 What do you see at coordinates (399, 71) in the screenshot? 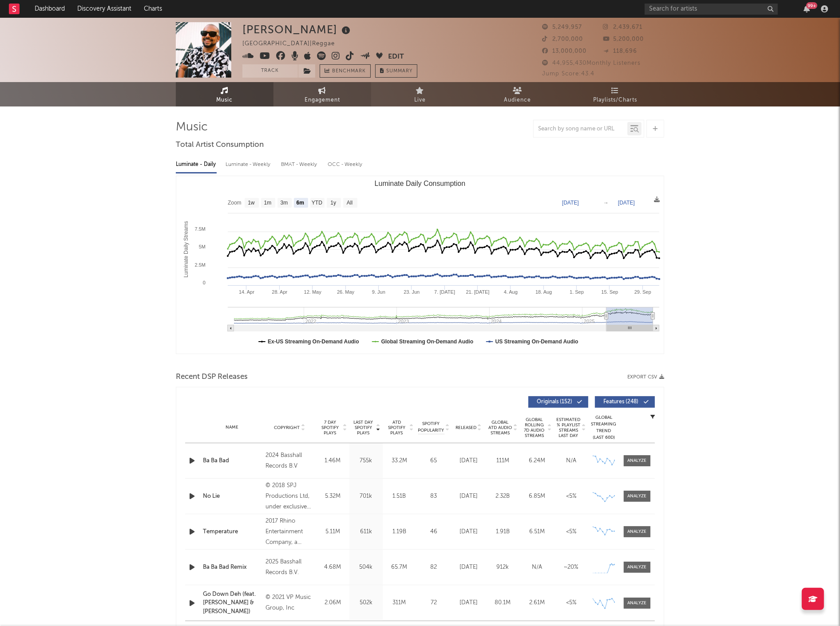
I see `span: Summary` at bounding box center [399, 71].